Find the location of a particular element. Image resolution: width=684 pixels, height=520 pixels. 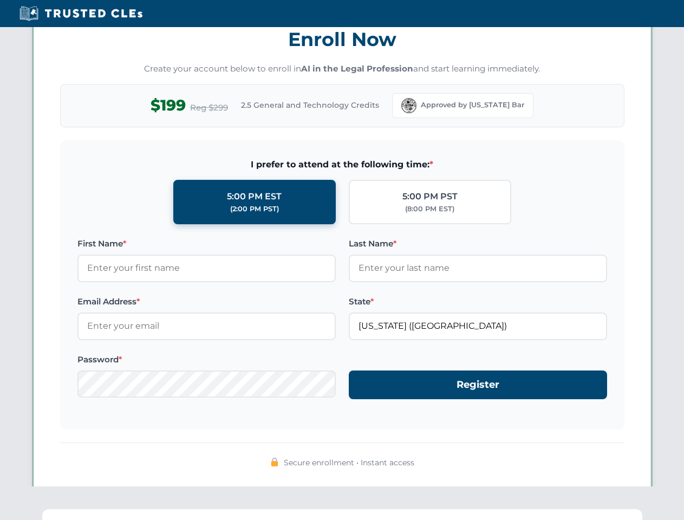

h3: Enroll Now is located at coordinates (342, 39).